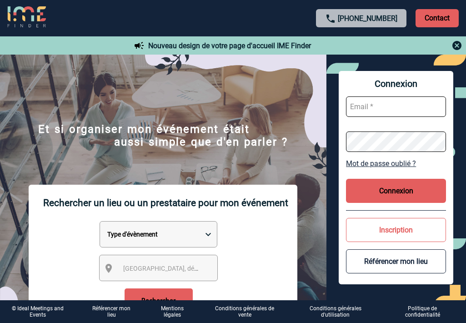  I want to click on a: Mot de passe oublié ?, so click(396, 163).